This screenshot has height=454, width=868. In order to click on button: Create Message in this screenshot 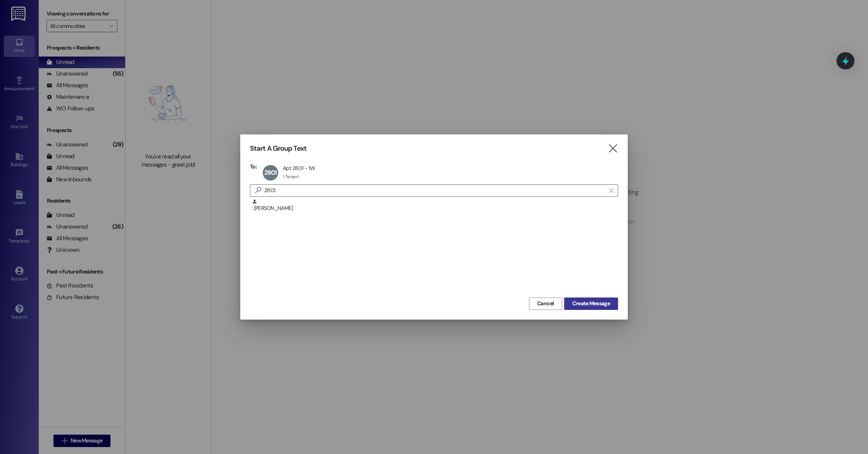, I will do `click(590, 304)`.